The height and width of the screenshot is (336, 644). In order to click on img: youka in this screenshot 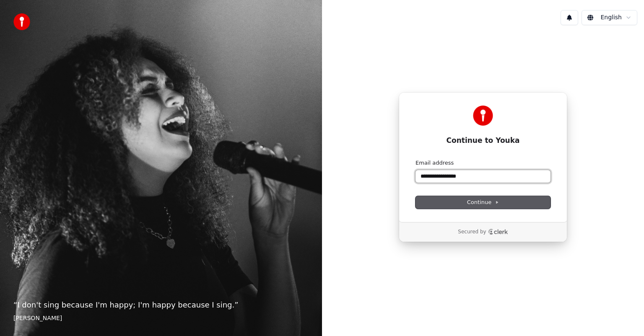, I will do `click(21, 21)`.